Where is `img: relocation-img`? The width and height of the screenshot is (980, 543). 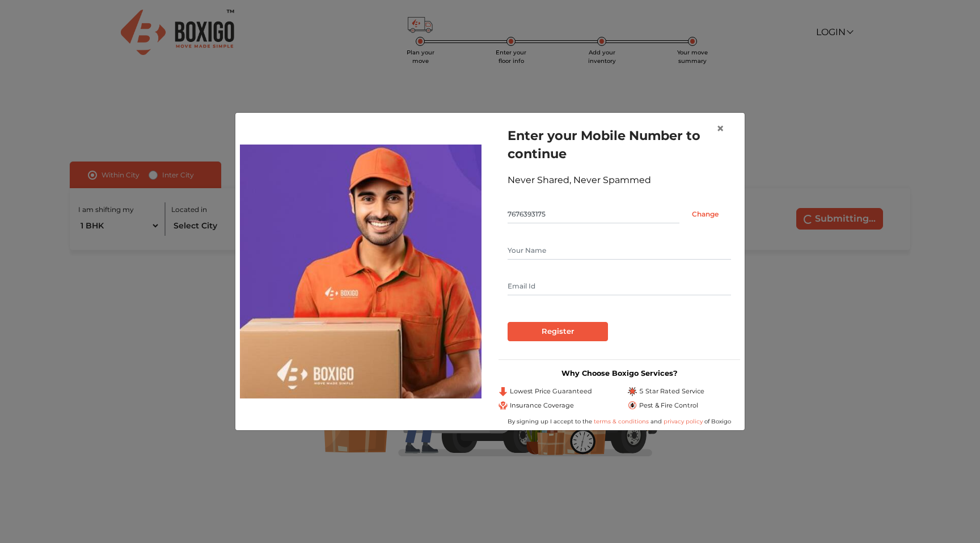 img: relocation-img is located at coordinates (360, 272).